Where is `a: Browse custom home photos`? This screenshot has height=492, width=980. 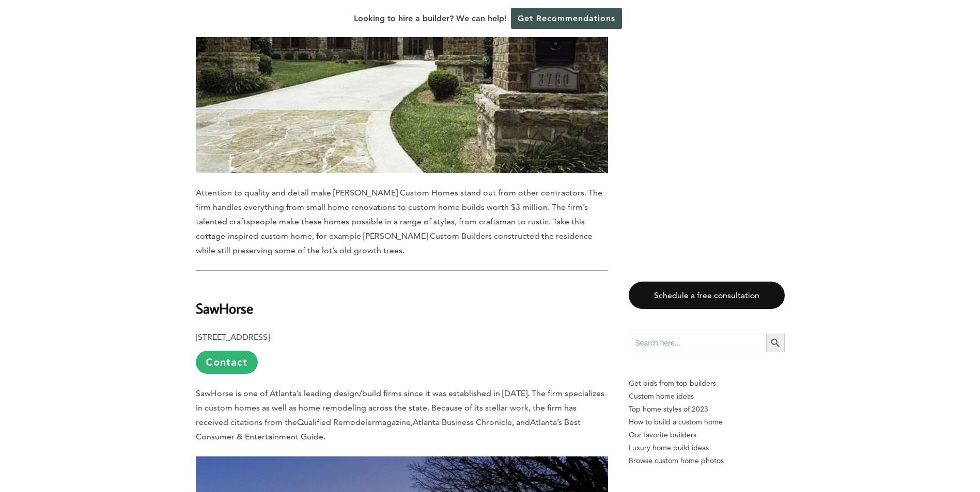
a: Browse custom home photos is located at coordinates (706, 461).